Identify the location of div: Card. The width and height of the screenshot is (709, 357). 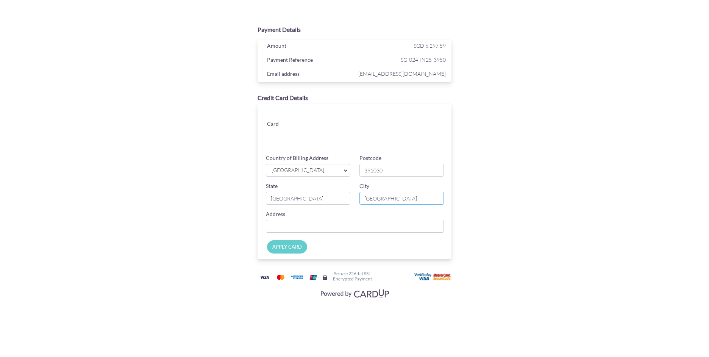
(285, 125).